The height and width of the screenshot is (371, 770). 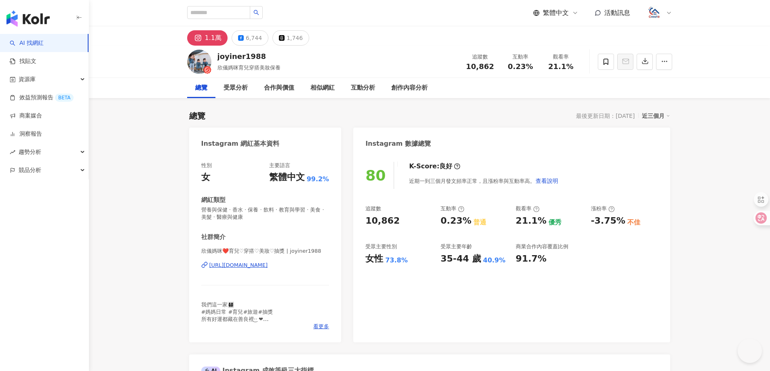 I want to click on img: KOL Avatar, so click(x=199, y=62).